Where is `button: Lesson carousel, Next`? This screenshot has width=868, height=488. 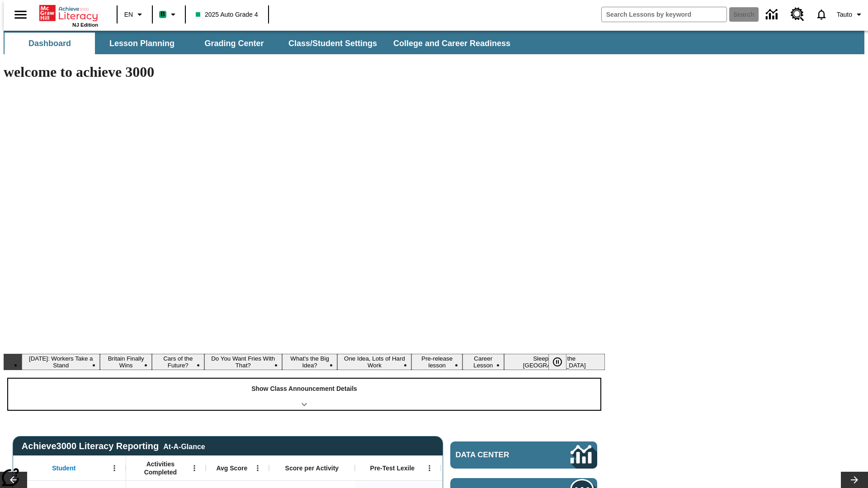 button: Lesson carousel, Next is located at coordinates (854, 479).